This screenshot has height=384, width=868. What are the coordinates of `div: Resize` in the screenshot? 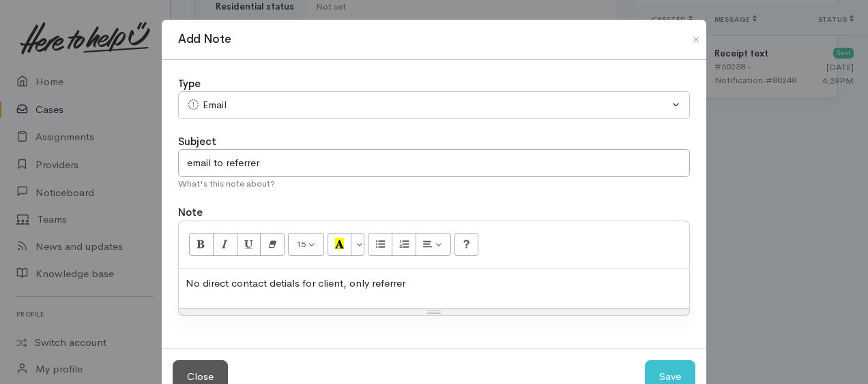 It's located at (434, 312).